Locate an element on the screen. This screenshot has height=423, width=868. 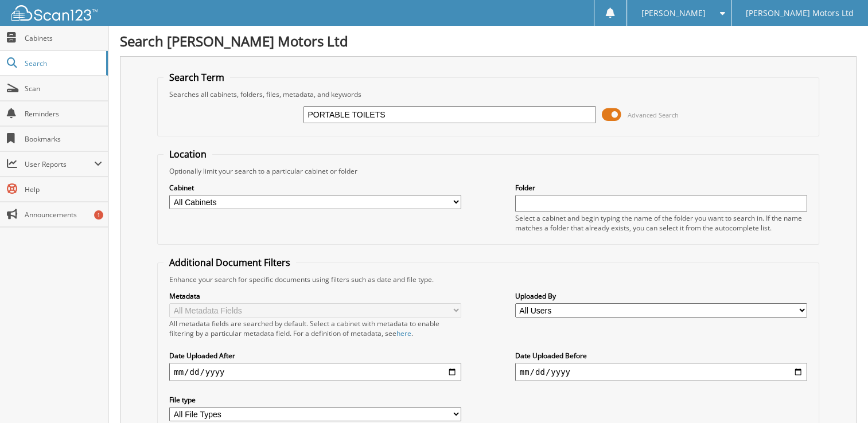
div: Searches all cabinets, folders, files, metadata, and keywords is located at coordinates (488, 94).